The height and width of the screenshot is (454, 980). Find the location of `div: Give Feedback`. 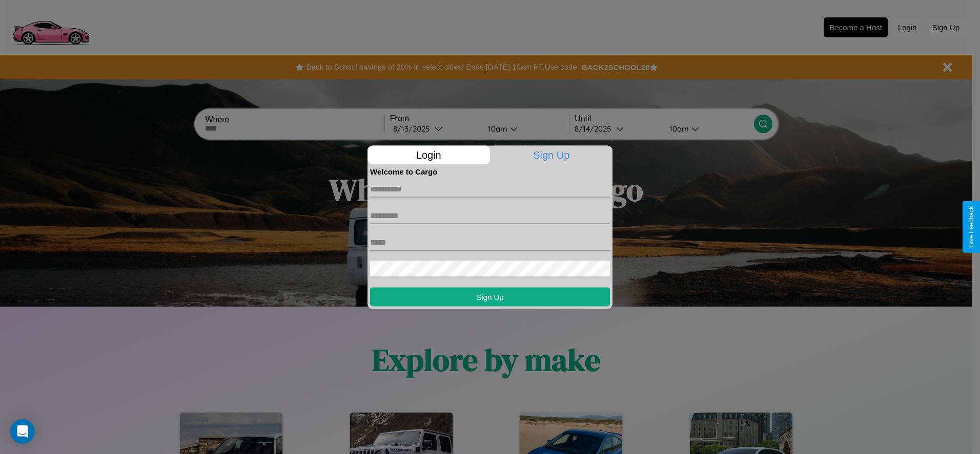

div: Give Feedback is located at coordinates (971, 227).